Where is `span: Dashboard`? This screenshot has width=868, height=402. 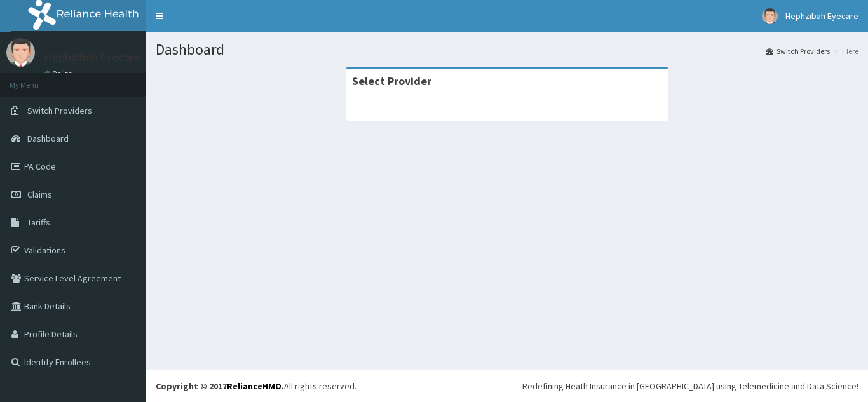
span: Dashboard is located at coordinates (48, 139).